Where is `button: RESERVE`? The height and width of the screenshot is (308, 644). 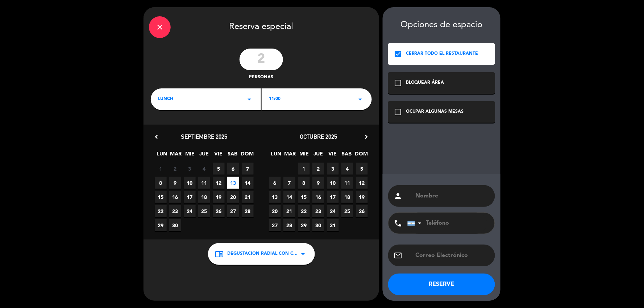
button: RESERVE is located at coordinates (442, 284).